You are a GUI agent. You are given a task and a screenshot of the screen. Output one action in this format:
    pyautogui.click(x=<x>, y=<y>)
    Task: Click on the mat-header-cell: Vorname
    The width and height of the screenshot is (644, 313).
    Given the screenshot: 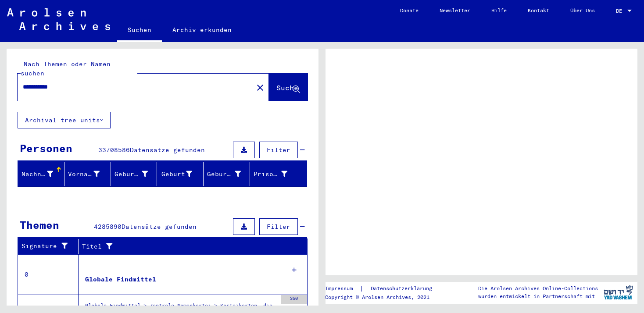 What is the action you would take?
    pyautogui.click(x=88, y=174)
    